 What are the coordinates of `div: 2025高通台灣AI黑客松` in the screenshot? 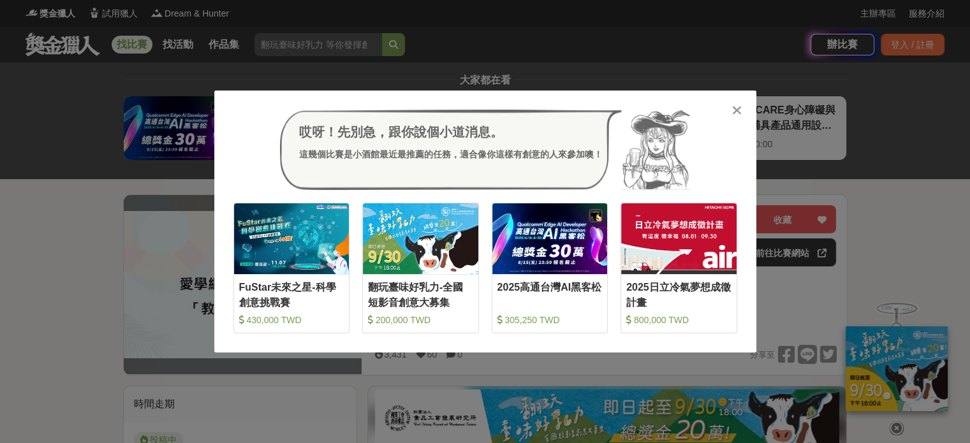 It's located at (550, 294).